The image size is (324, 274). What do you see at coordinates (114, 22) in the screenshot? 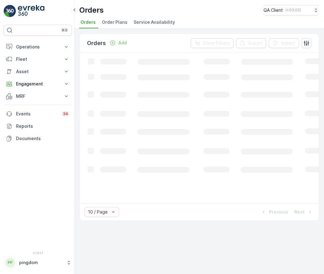
I see `span: Order Plans` at bounding box center [114, 22].